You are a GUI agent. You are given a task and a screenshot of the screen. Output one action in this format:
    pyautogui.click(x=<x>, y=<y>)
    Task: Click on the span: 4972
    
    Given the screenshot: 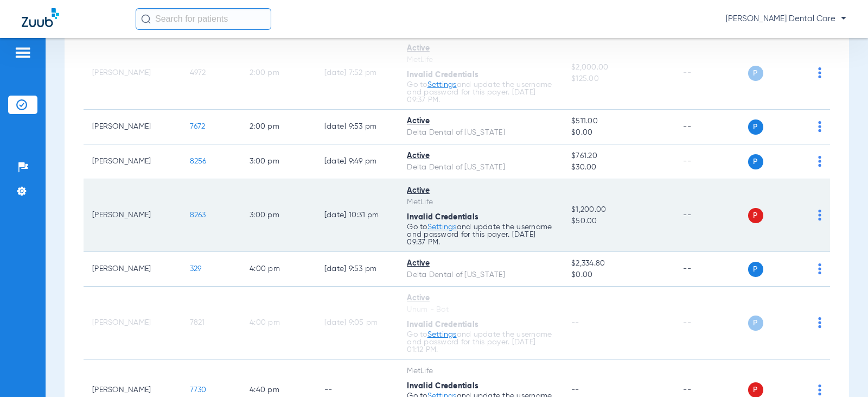 What is the action you would take?
    pyautogui.click(x=198, y=73)
    